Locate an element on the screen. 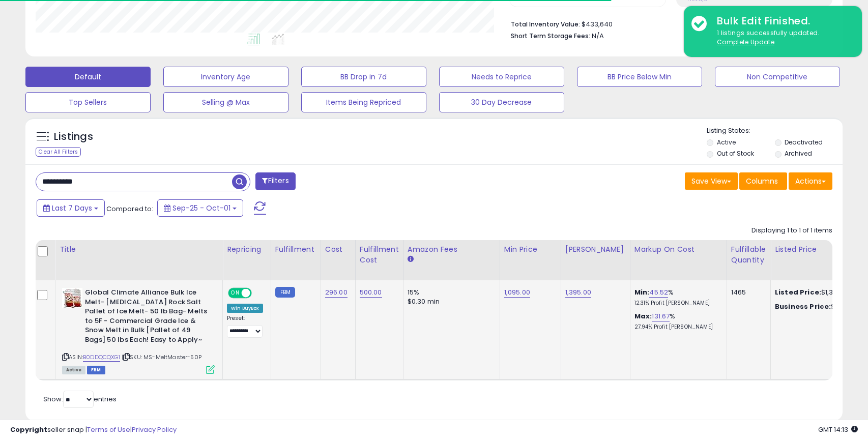 This screenshot has height=440, width=868. b: Min: is located at coordinates (642, 292).